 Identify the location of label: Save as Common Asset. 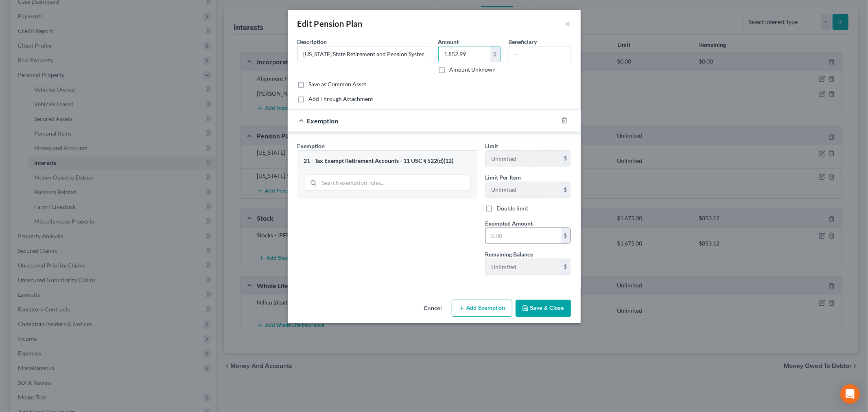
(338, 84).